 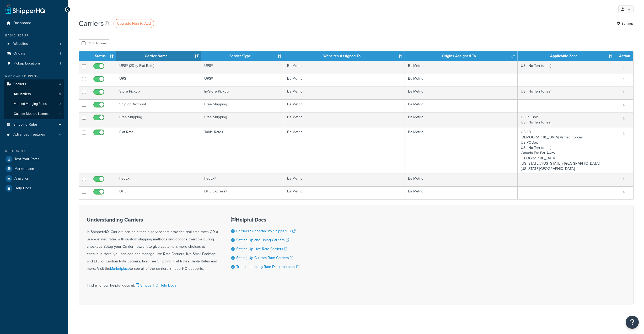 I want to click on a: Test Your Rates, so click(x=34, y=159).